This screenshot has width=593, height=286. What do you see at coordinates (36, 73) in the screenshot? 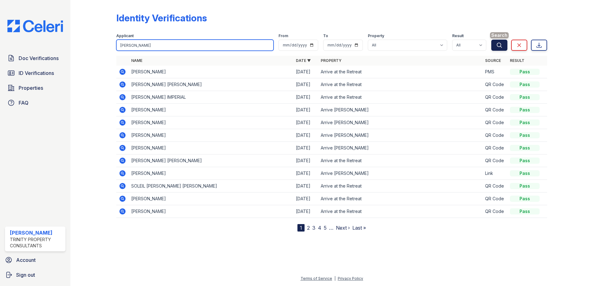
I see `span: ID Verifications` at bounding box center [36, 73].